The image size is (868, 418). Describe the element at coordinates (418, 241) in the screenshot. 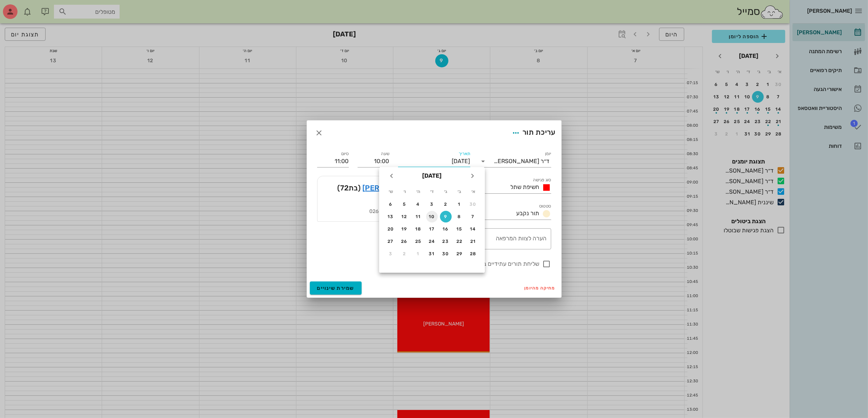

I see `div: 25` at that location.